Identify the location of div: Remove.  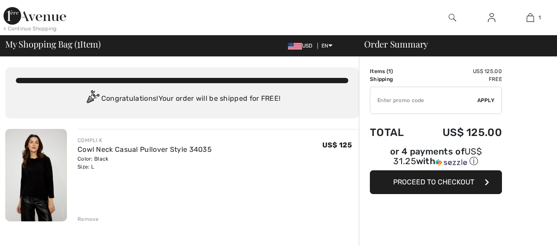
(88, 219).